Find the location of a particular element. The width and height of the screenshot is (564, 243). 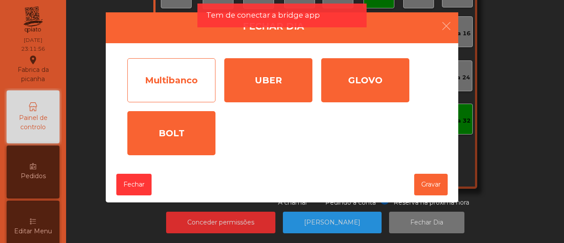

span: Tem de conectar a bridge app is located at coordinates (263, 15).